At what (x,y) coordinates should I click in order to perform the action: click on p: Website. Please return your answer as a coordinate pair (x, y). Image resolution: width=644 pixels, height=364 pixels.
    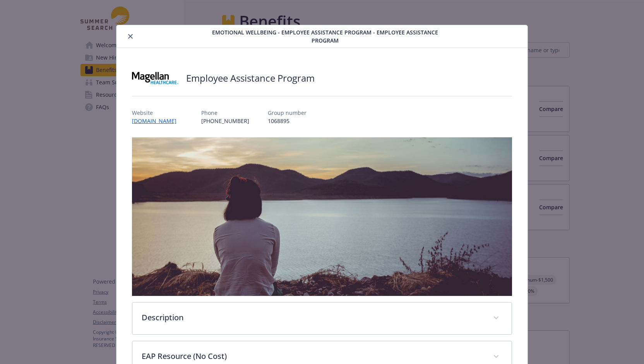
    Looking at the image, I should click on (157, 113).